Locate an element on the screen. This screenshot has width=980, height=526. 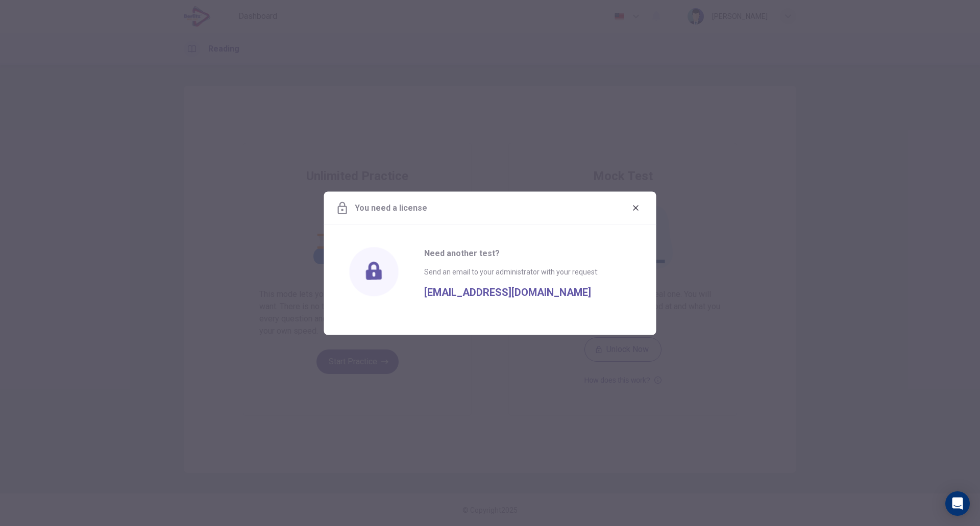
span: Send an email to your administrator with your request: is located at coordinates (511, 272).